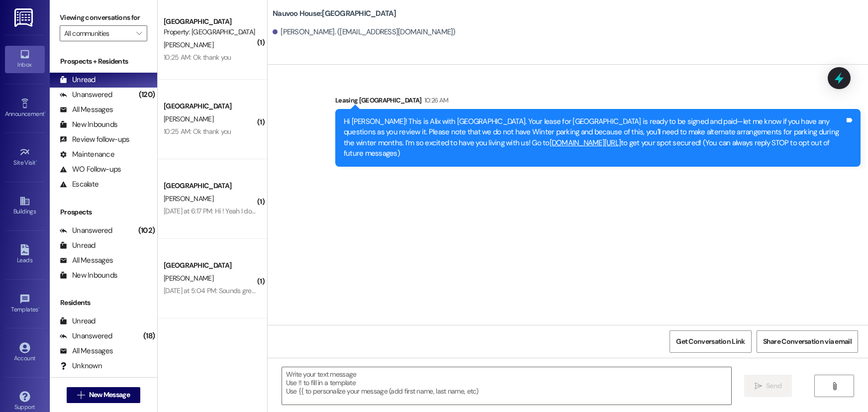  What do you see at coordinates (104, 18) in the screenshot?
I see `label: Viewing conversations for` at bounding box center [104, 18].